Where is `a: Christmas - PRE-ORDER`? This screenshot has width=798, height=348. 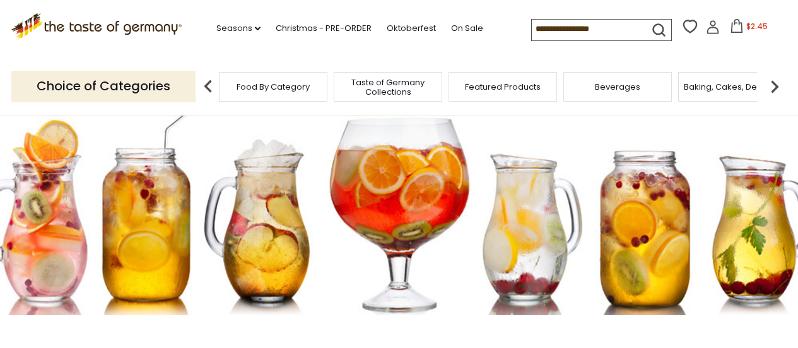 a: Christmas - PRE-ORDER is located at coordinates (324, 28).